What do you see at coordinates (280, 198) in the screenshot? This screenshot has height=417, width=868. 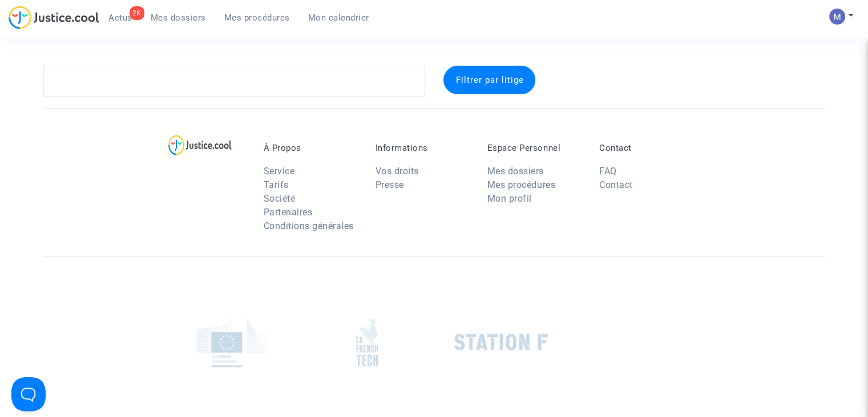 I see `a: Société` at bounding box center [280, 198].